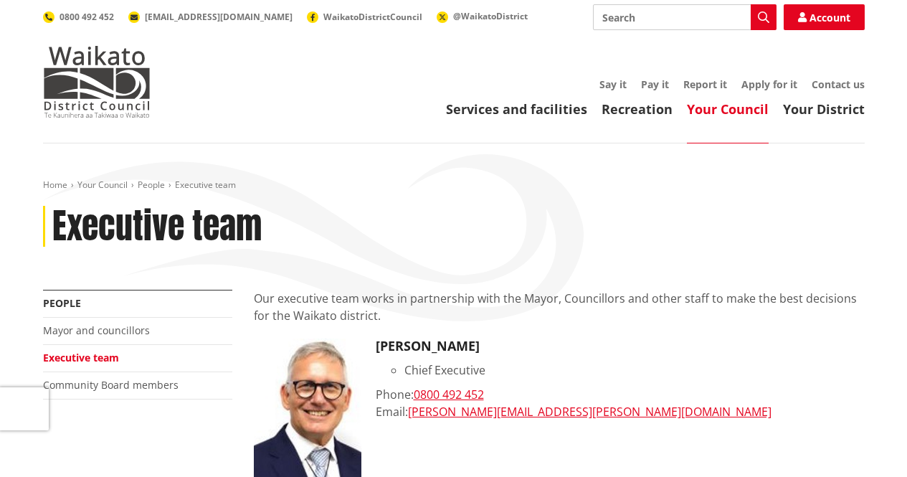 The height and width of the screenshot is (477, 907). Describe the element at coordinates (685, 17) in the screenshot. I see `input: Search input` at that location.